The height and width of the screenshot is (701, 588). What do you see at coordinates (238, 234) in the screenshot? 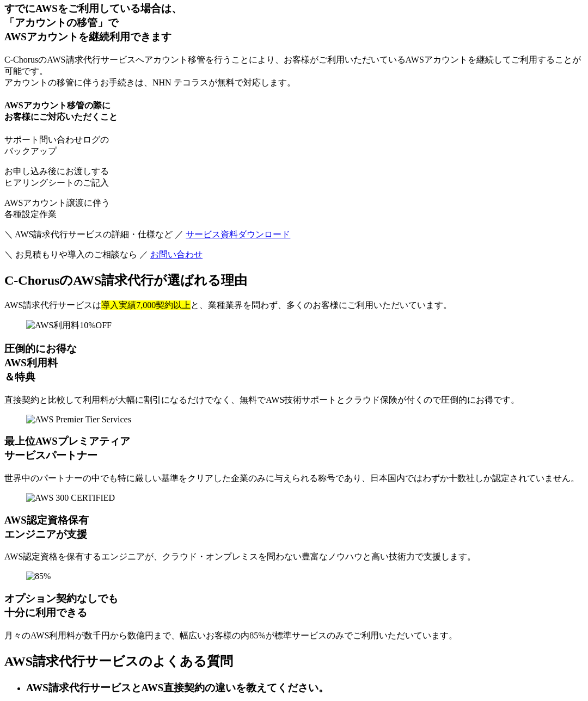
I see `a: サービス資料ダウンロード` at bounding box center [238, 234].